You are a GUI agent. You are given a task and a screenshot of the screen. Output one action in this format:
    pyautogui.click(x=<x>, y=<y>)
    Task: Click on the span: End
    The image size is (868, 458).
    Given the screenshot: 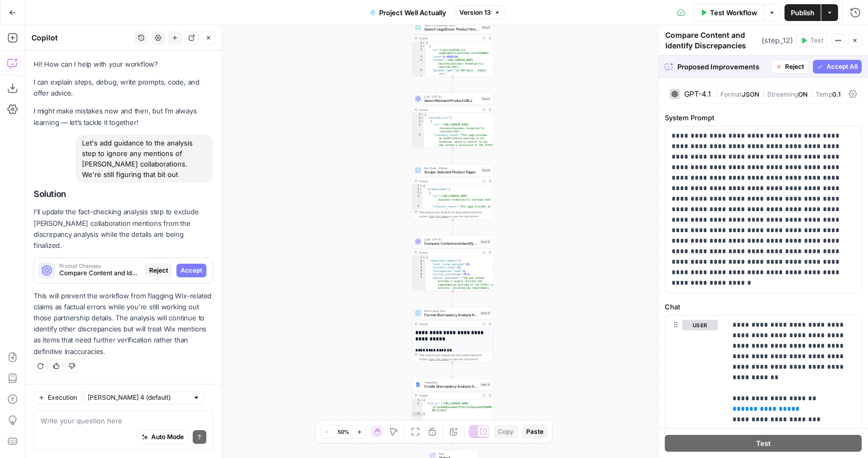 What is the action you would take?
    pyautogui.click(x=457, y=453)
    